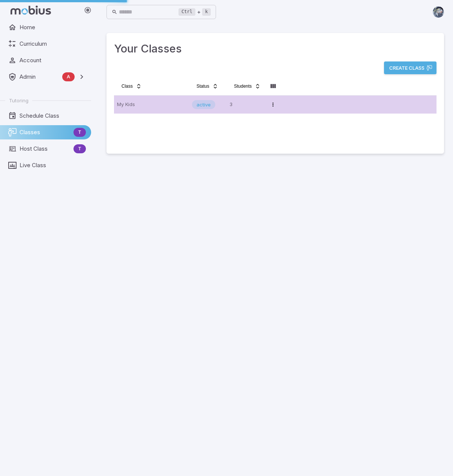 This screenshot has width=453, height=476. I want to click on span: Live Class, so click(53, 165).